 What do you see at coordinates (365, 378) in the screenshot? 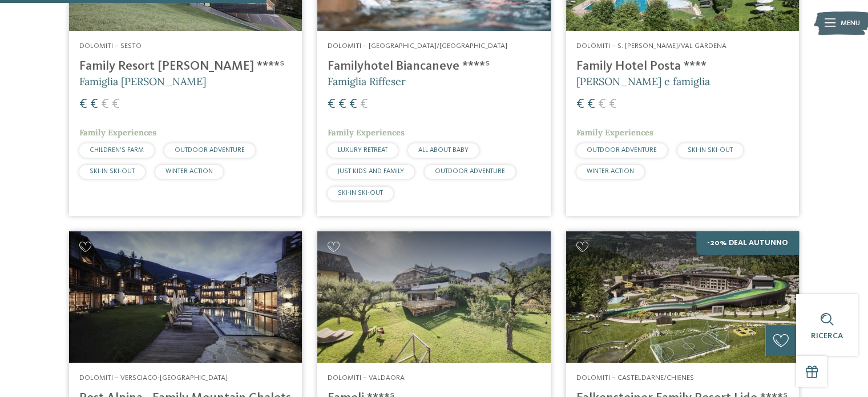
I see `span: Dolomiti – Valdaora` at bounding box center [365, 378].